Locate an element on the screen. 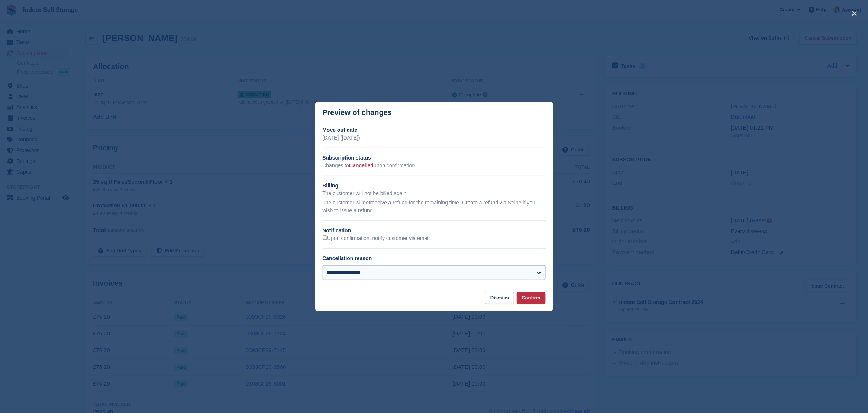 The width and height of the screenshot is (868, 413). button: Dismiss is located at coordinates (500, 298).